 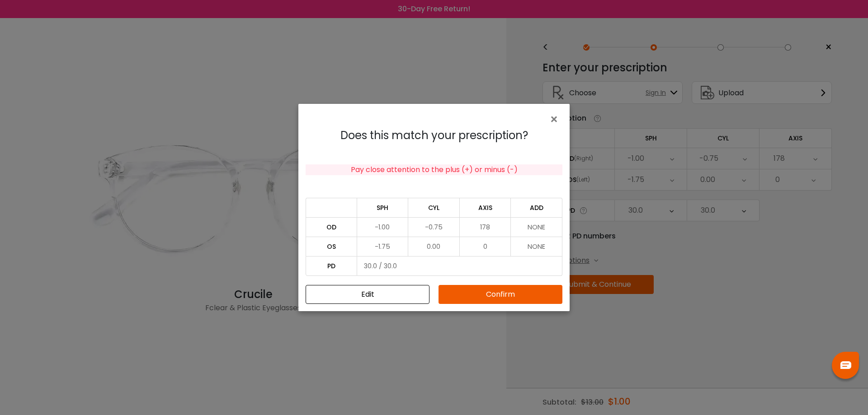 What do you see at coordinates (536, 208) in the screenshot?
I see `td: ADD` at bounding box center [536, 208].